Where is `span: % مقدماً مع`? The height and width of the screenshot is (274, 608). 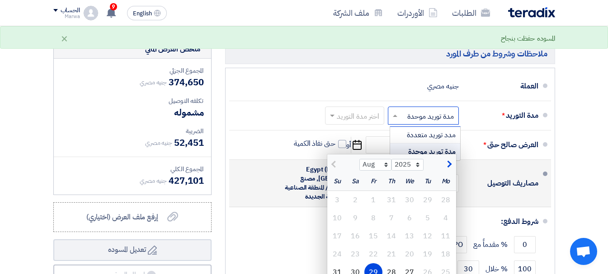
span: % مقدماً مع is located at coordinates (490, 245).